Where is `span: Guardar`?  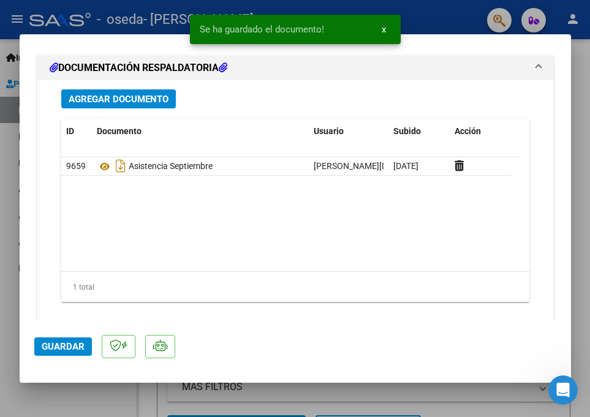
span: Guardar is located at coordinates (63, 346).